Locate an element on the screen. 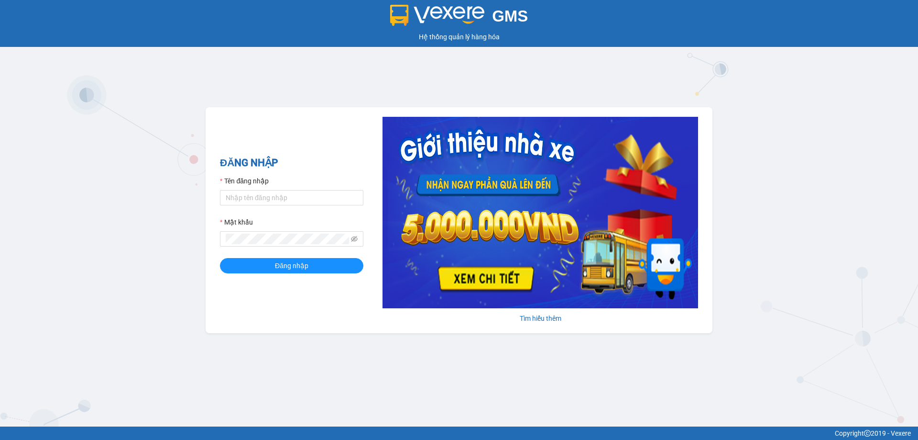 This screenshot has width=918, height=440. span: copyright is located at coordinates (868, 433).